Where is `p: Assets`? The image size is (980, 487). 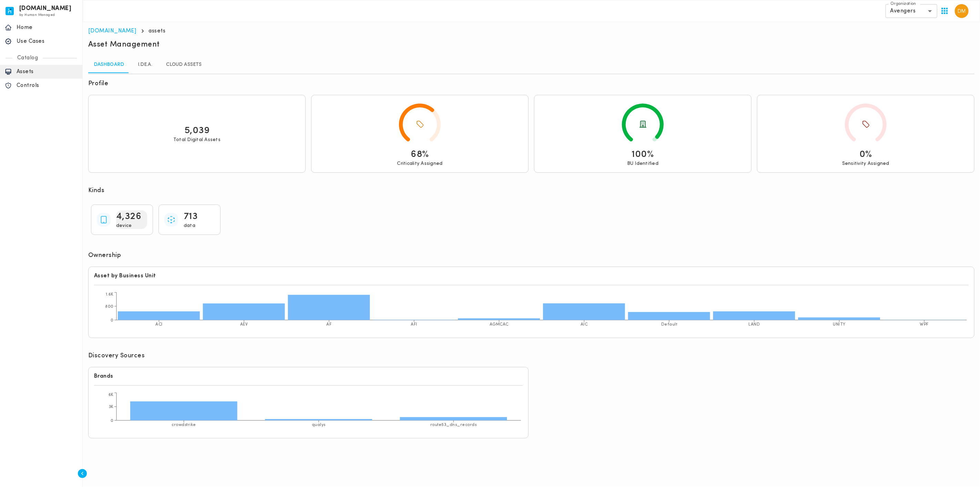
p: Assets is located at coordinates (47, 72).